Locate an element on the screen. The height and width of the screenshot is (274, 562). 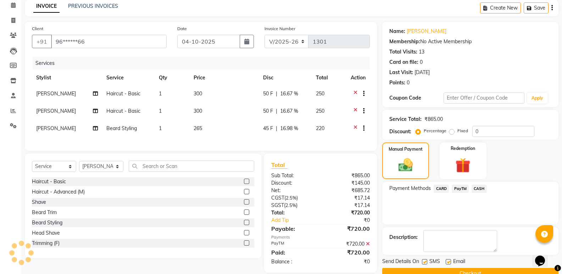
th: Price is located at coordinates (224, 78).